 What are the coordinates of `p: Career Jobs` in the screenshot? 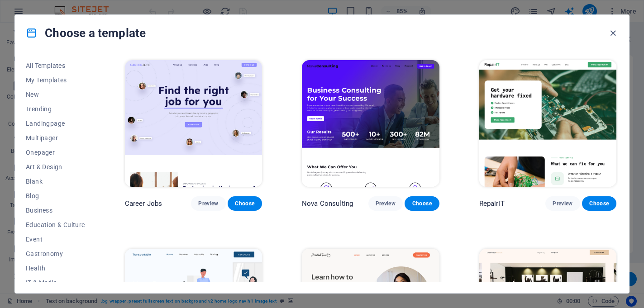 It's located at (144, 204).